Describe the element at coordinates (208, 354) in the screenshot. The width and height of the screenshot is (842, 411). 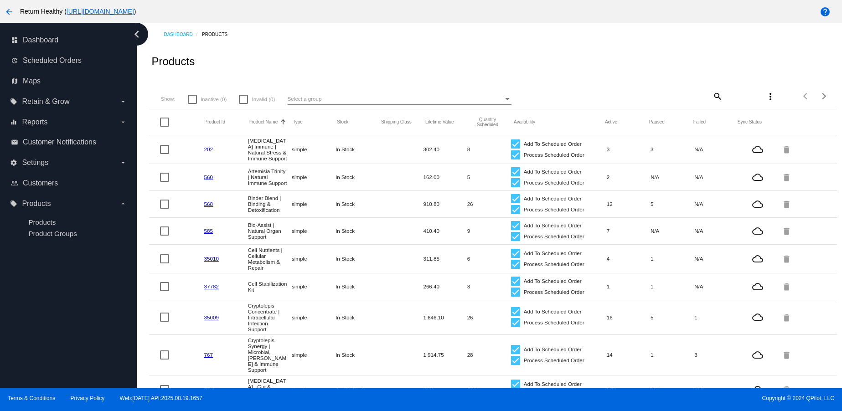
I see `a: 767` at that location.